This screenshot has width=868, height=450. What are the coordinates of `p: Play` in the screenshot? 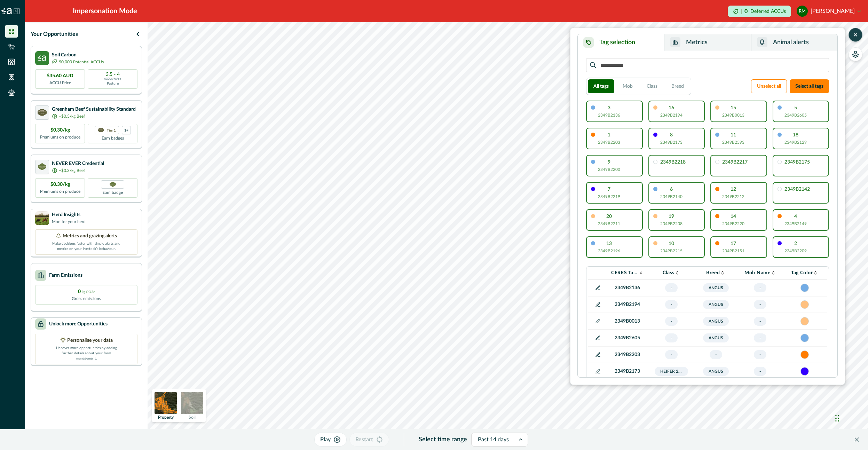 It's located at (326, 439).